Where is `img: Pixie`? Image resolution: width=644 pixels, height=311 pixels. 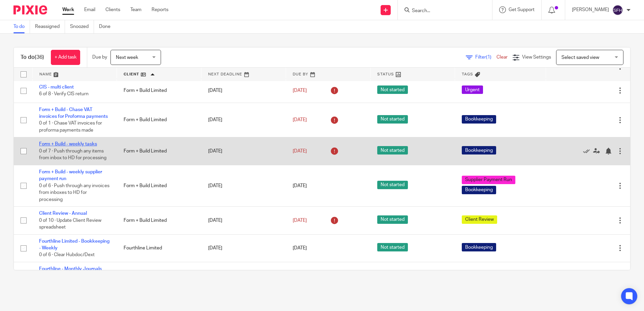
img: Pixie is located at coordinates (30, 10).